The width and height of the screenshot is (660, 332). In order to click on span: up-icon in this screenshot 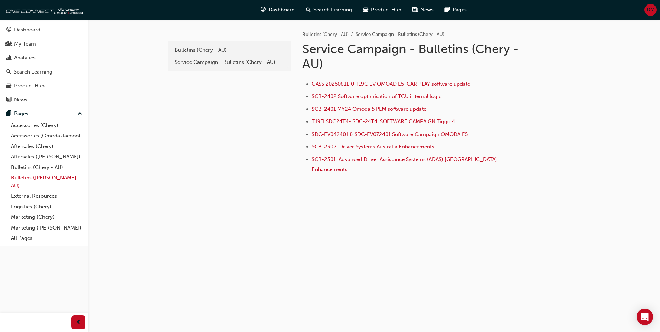, I will do `click(80, 114)`.